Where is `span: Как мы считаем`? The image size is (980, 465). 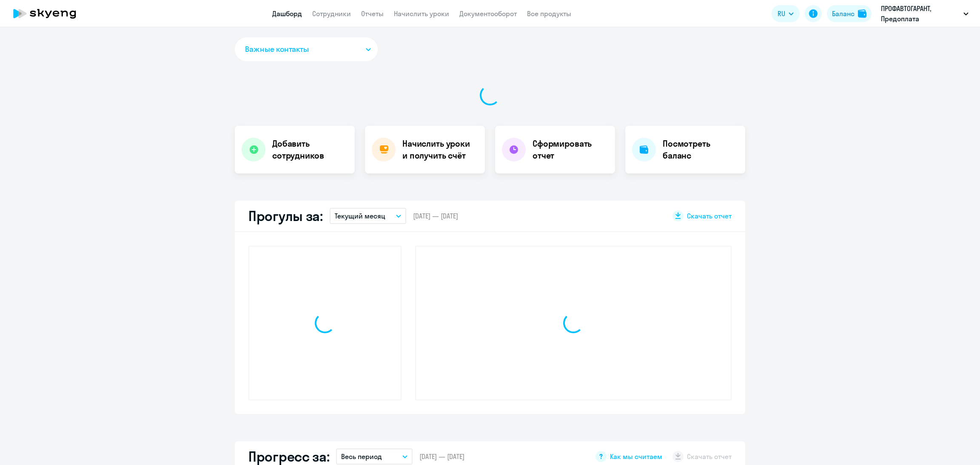 span: Как мы считаем is located at coordinates (636, 457).